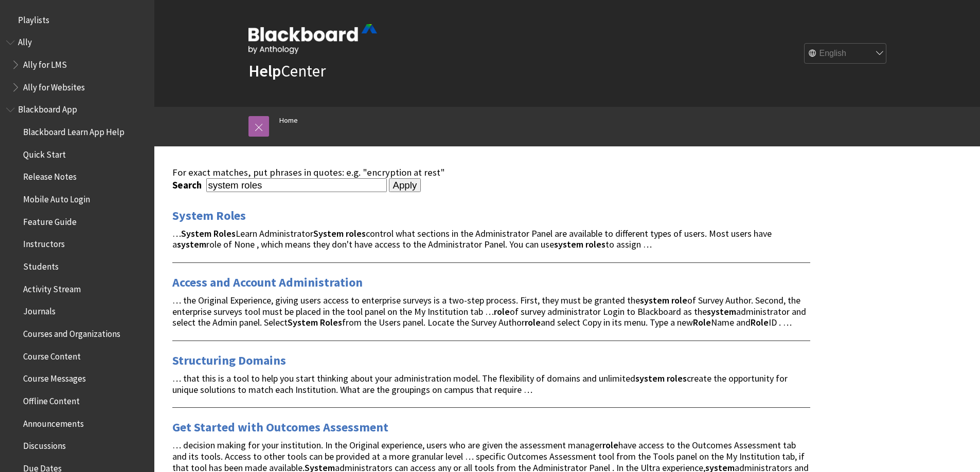  I want to click on a: HelpCenter, so click(287, 71).